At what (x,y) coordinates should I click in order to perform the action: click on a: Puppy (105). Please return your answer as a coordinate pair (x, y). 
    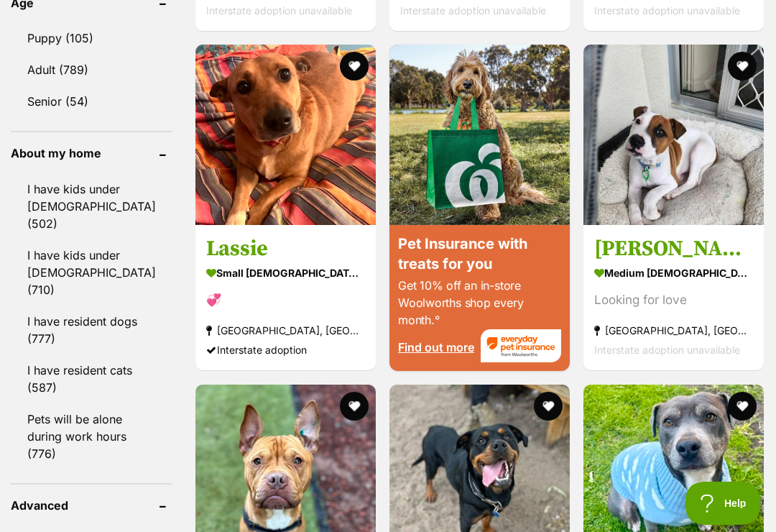
    Looking at the image, I should click on (91, 38).